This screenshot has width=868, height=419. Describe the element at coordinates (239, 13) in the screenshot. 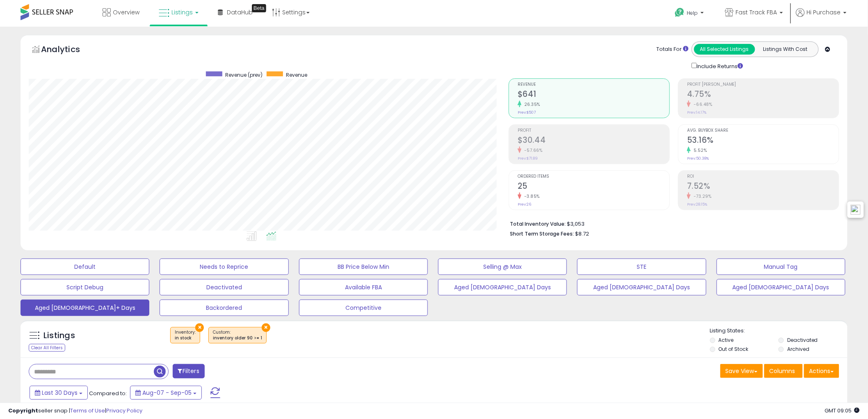

I see `span: DataHub` at that location.